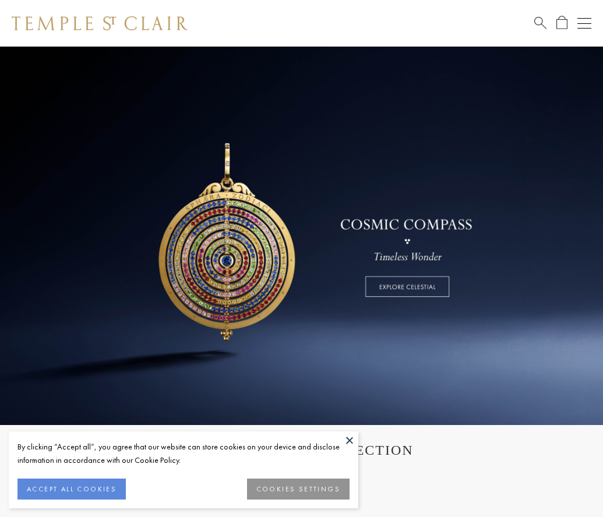 The height and width of the screenshot is (517, 603). What do you see at coordinates (298, 489) in the screenshot?
I see `button: COOKIES SETTINGS` at bounding box center [298, 489].